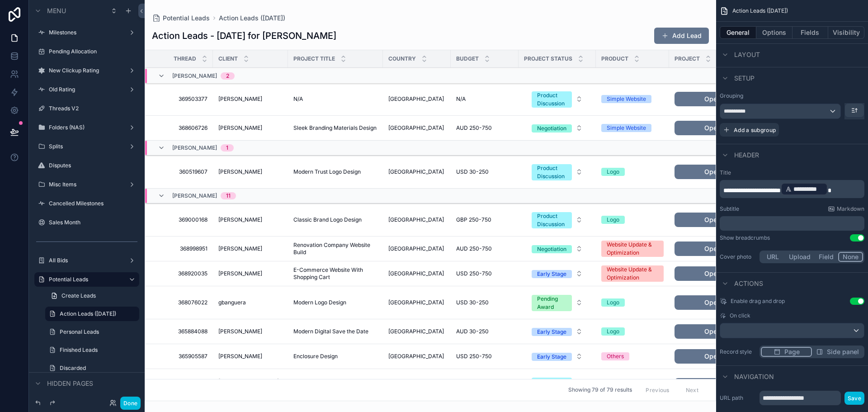  What do you see at coordinates (484, 274) in the screenshot?
I see `a: USD 250-750` at bounding box center [484, 274].